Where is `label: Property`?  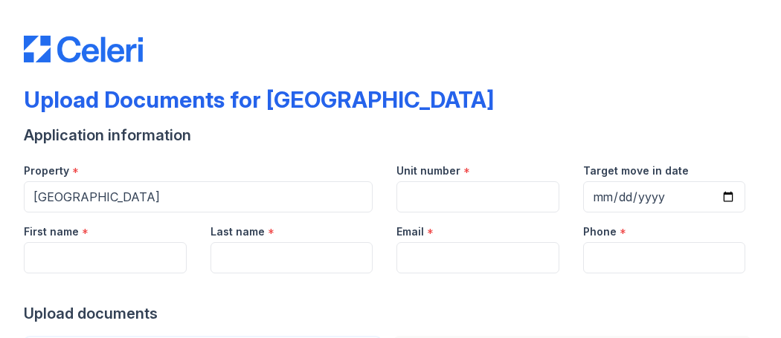 label: Property is located at coordinates (46, 171).